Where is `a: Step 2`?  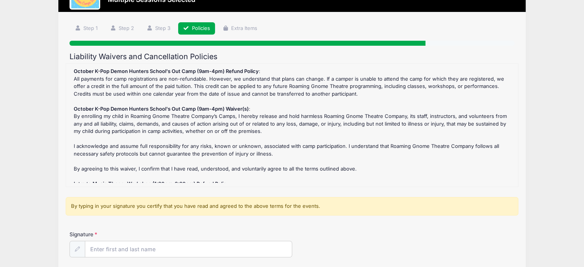 a: Step 2 is located at coordinates (122, 28).